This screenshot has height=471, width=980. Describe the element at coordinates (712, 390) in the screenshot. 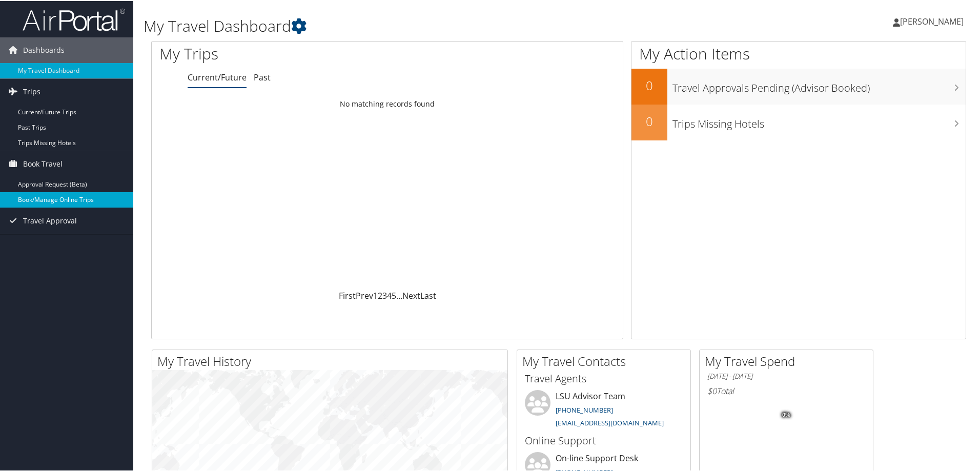

I see `span: $0` at that location.